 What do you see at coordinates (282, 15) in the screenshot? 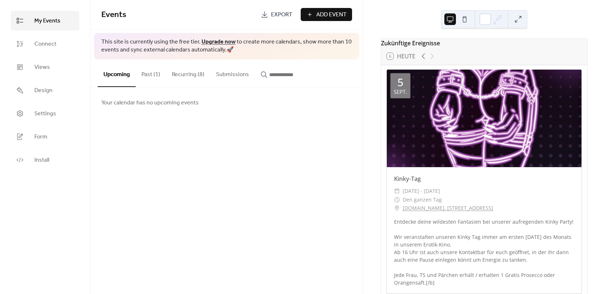
I see `span: Export` at bounding box center [282, 15].